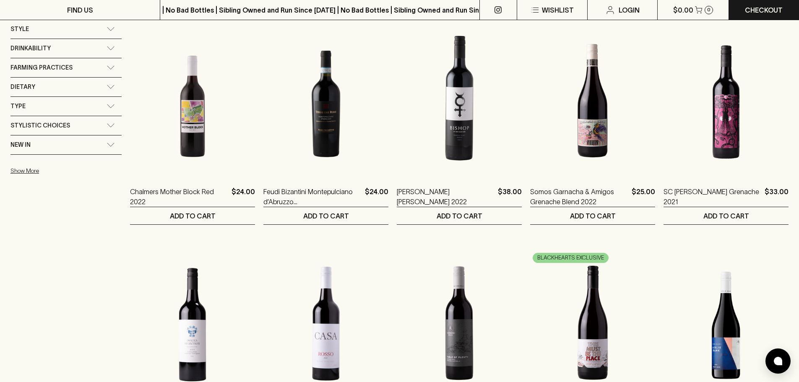 This screenshot has width=799, height=382. I want to click on button: Show More, so click(65, 171).